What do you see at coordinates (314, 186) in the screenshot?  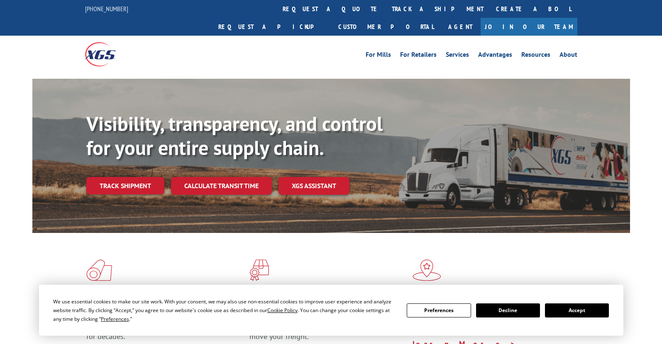 I see `a: XGS ASSISTANT` at bounding box center [314, 186].